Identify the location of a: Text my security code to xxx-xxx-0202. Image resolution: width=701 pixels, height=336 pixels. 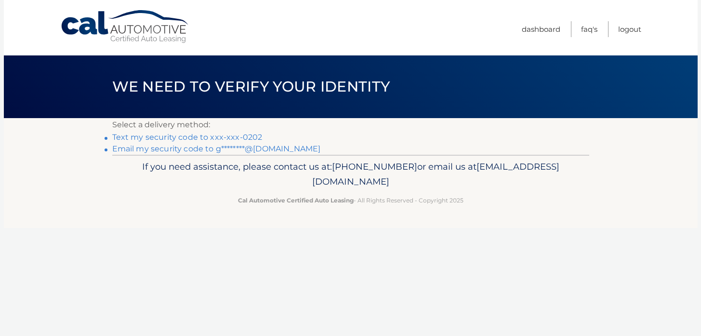
(187, 137).